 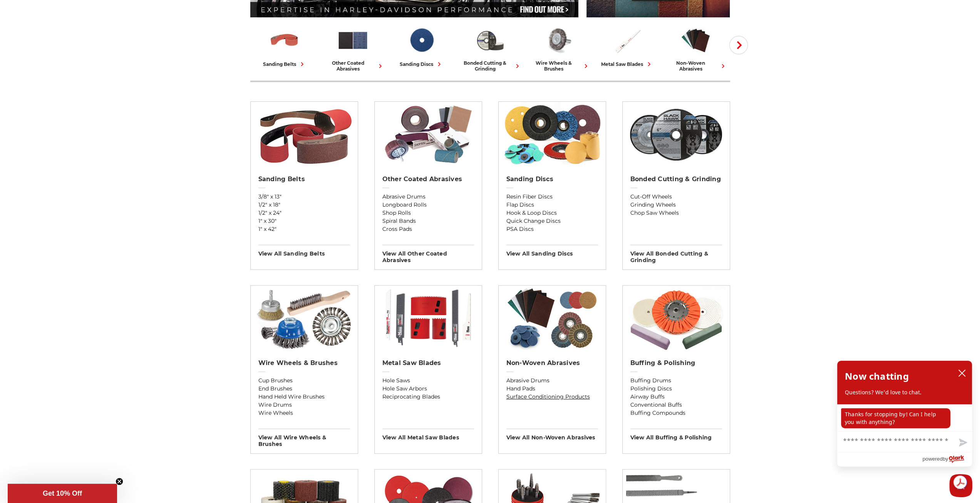 I want to click on div: chat, so click(x=905, y=418).